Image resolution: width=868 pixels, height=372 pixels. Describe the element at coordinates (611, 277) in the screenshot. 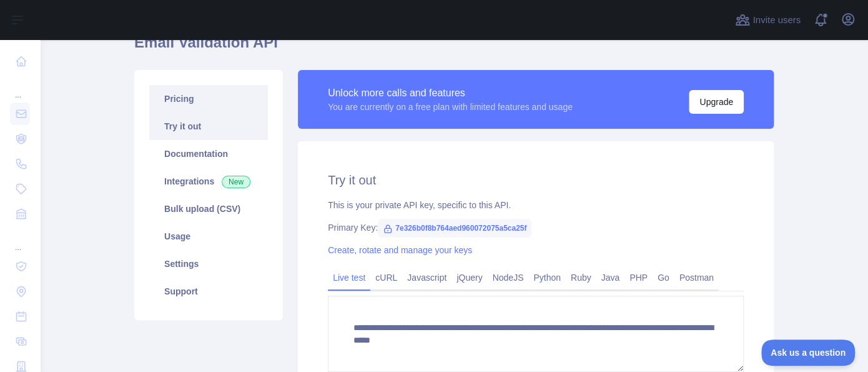

I see `a: Java` at that location.